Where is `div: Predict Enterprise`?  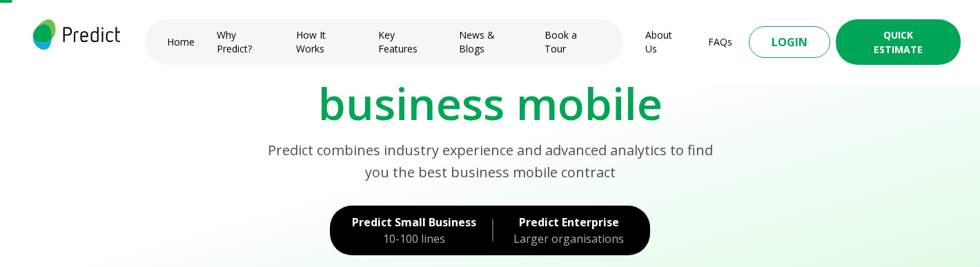
div: Predict Enterprise is located at coordinates (569, 222).